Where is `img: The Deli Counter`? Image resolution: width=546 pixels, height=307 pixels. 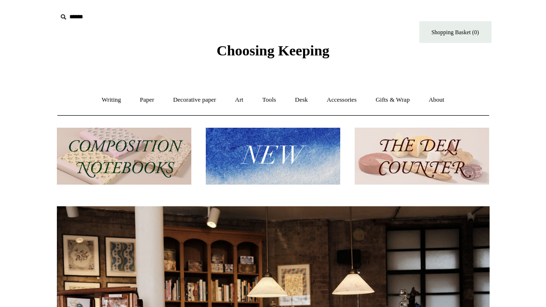 img: The Deli Counter is located at coordinates (421, 156).